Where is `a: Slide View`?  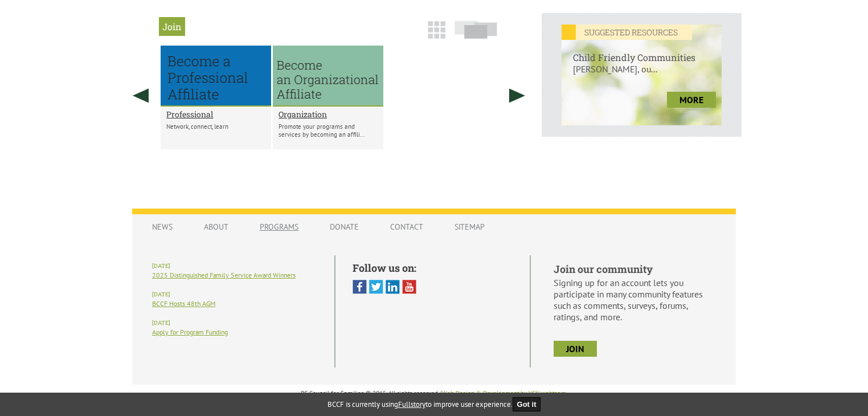 a: Slide View is located at coordinates (476, 35).